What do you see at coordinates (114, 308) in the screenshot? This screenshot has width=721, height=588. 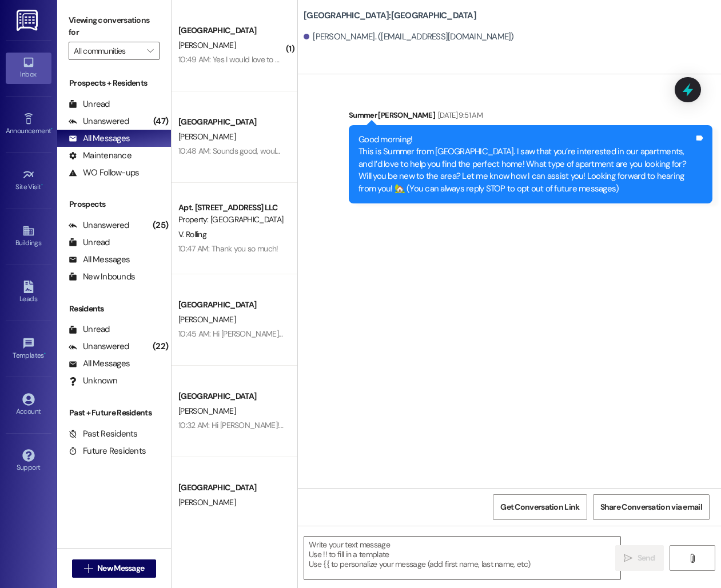 I see `div: Residents` at bounding box center [114, 308].